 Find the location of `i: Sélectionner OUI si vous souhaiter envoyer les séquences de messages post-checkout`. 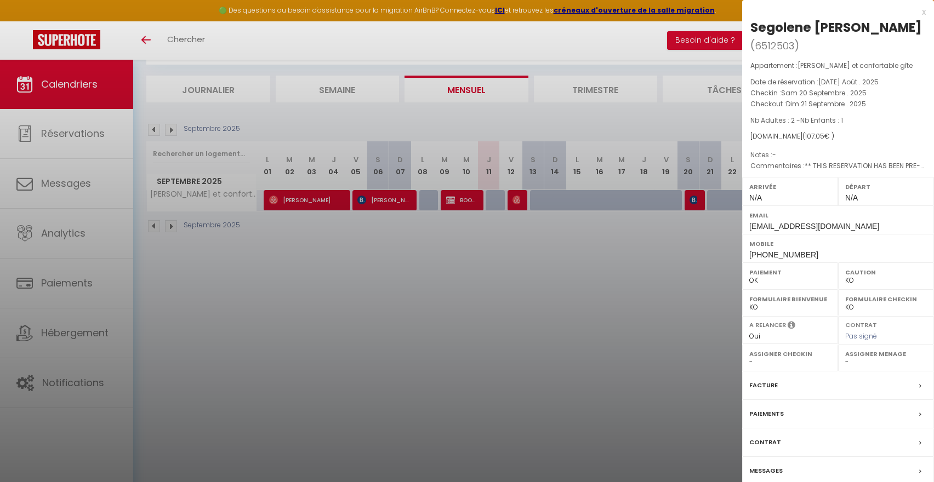

i: Sélectionner OUI si vous souhaiter envoyer les séquences de messages post-checkout is located at coordinates (792, 327).